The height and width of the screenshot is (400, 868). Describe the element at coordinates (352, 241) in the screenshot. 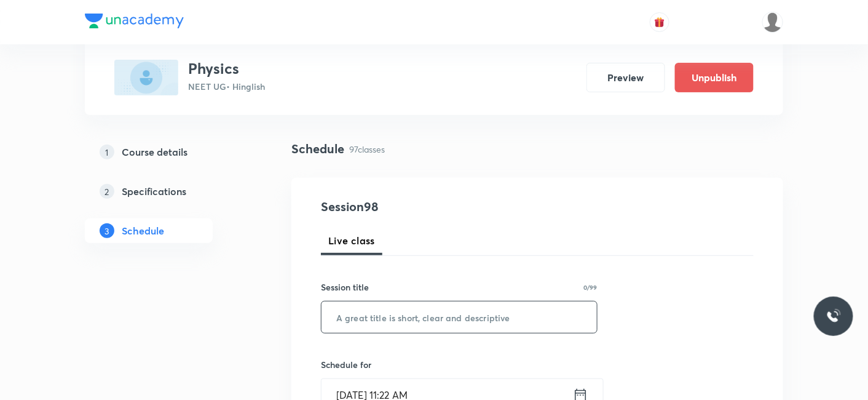

I see `span: Live class` at that location.